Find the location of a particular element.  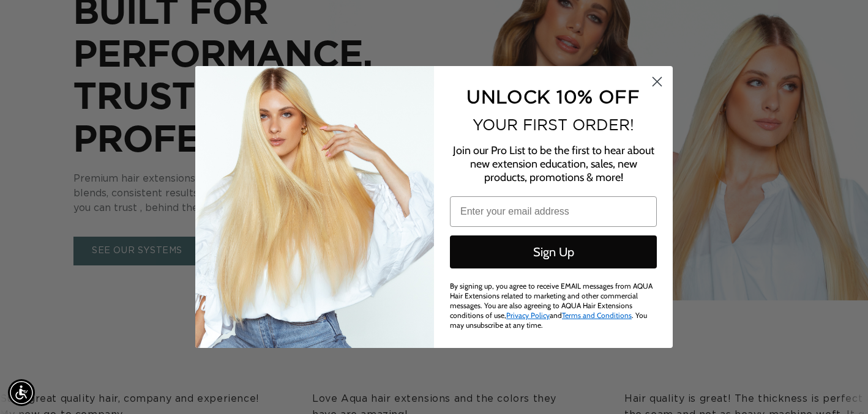

span: YOUR FIRST ORDER! is located at coordinates (553, 125).